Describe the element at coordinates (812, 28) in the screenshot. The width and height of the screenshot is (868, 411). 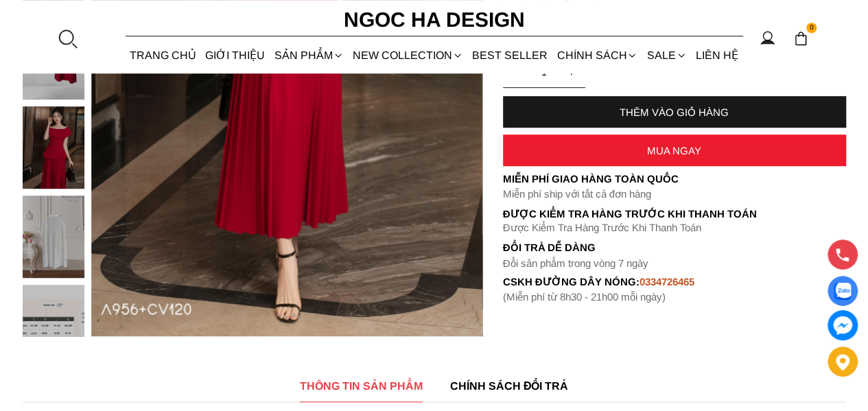
I see `span: 0` at that location.